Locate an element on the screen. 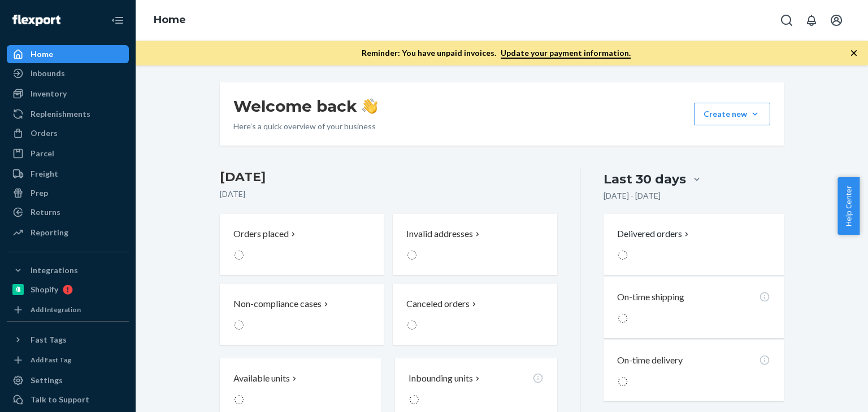 The width and height of the screenshot is (868, 412). div: Replenishments is located at coordinates (60, 114).